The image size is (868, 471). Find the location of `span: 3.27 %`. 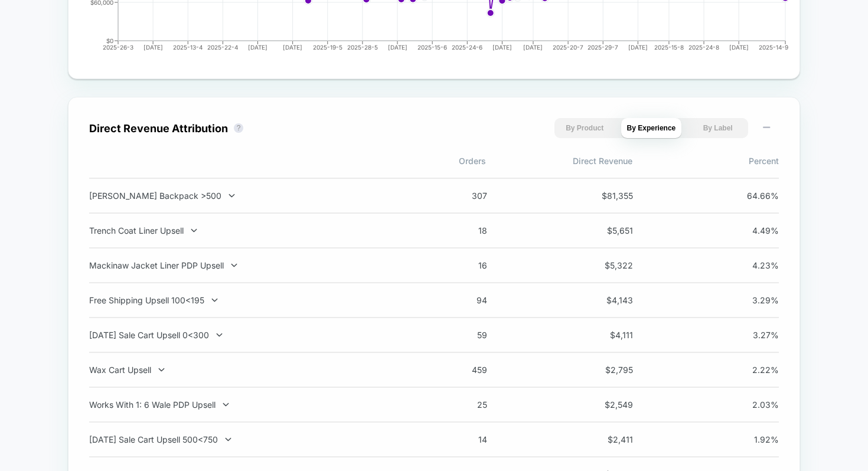

span: 3.27 % is located at coordinates (753, 335).